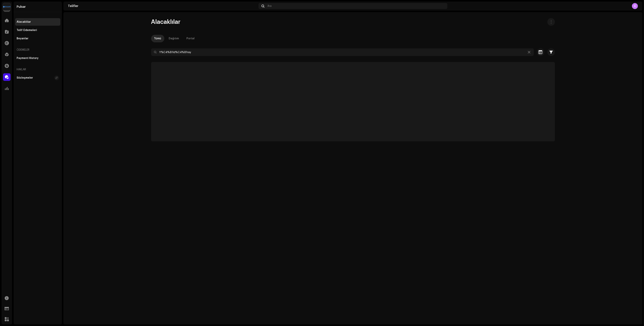  I want to click on div: Tümü, so click(158, 39).